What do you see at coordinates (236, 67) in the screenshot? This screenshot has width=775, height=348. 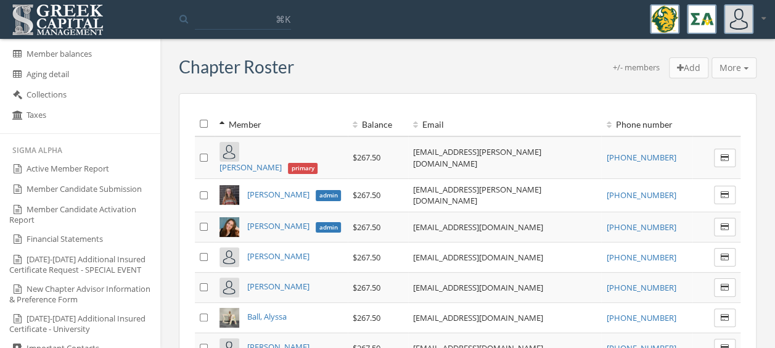 I see `h3: Chapter Roster` at bounding box center [236, 67].